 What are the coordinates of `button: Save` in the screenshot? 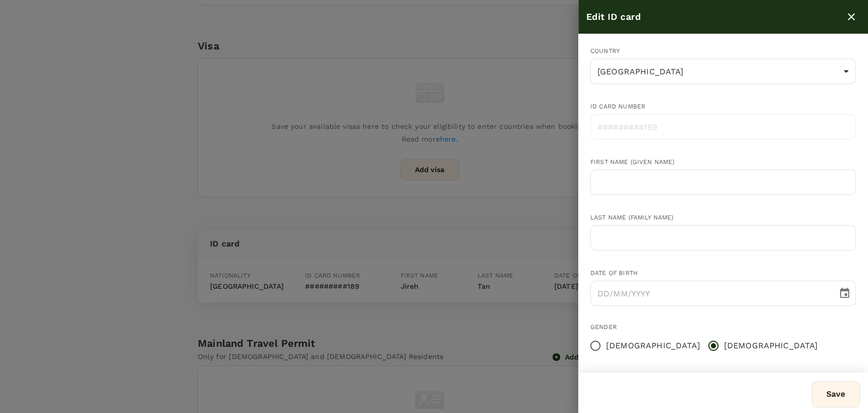 It's located at (835, 394).